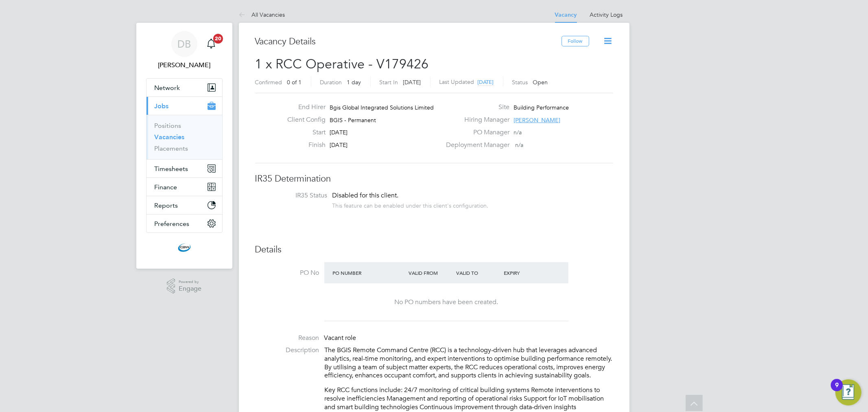 This screenshot has width=868, height=412. I want to click on p: Key RCC functions include: 24/7 monitoring of critical building systems Remote interventions to r..., so click(469, 398).